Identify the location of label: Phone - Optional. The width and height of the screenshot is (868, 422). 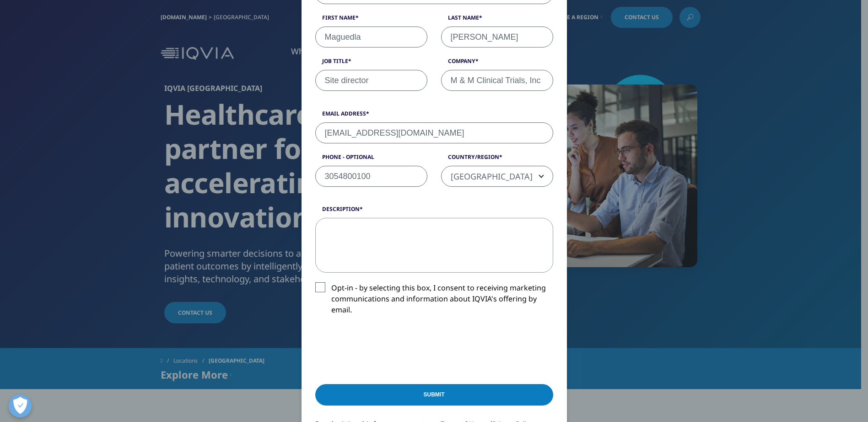
(371, 160).